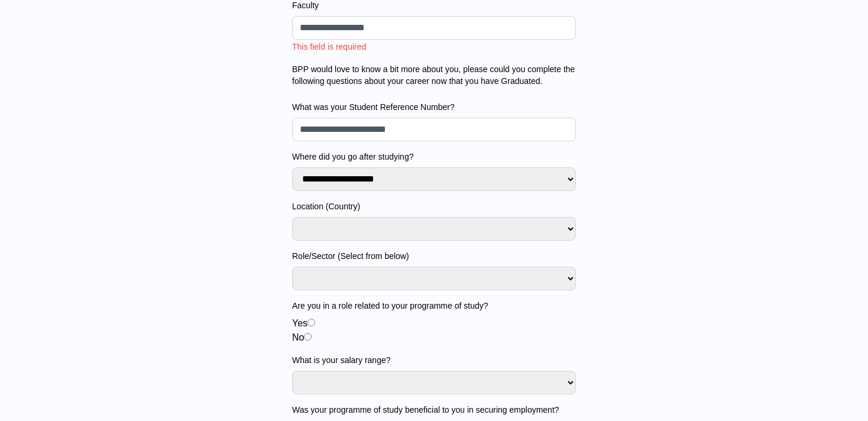  I want to click on label: What was your Student Reference Number?, so click(434, 107).